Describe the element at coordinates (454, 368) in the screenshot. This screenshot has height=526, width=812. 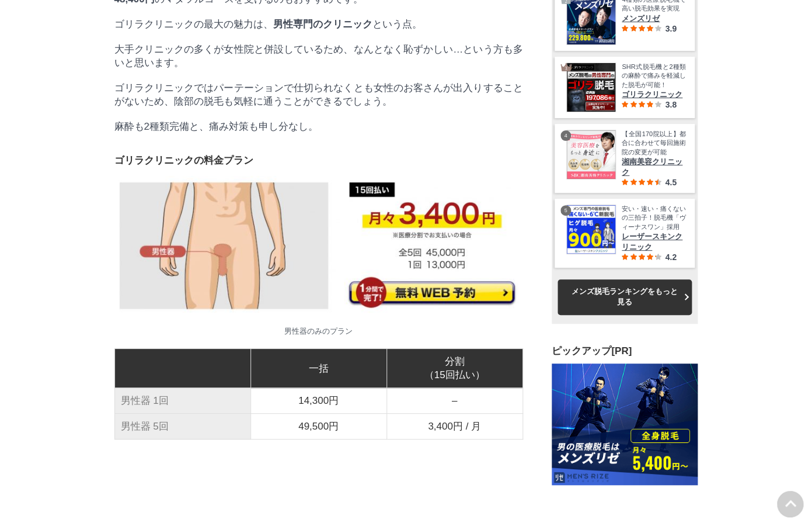
I see `td: 分割 （15回払い）` at that location.